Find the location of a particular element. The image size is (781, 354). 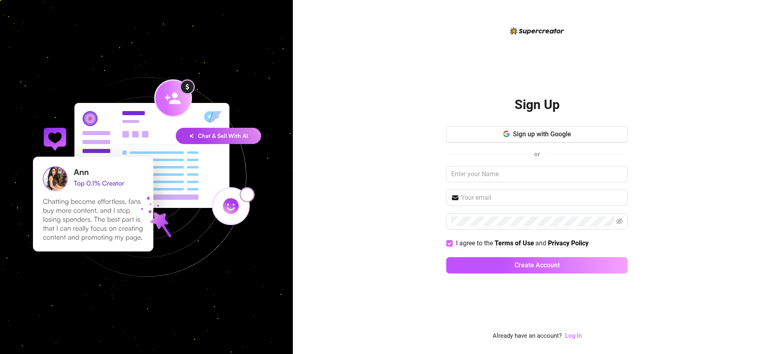

span: eye-invisible is located at coordinates (620, 221).